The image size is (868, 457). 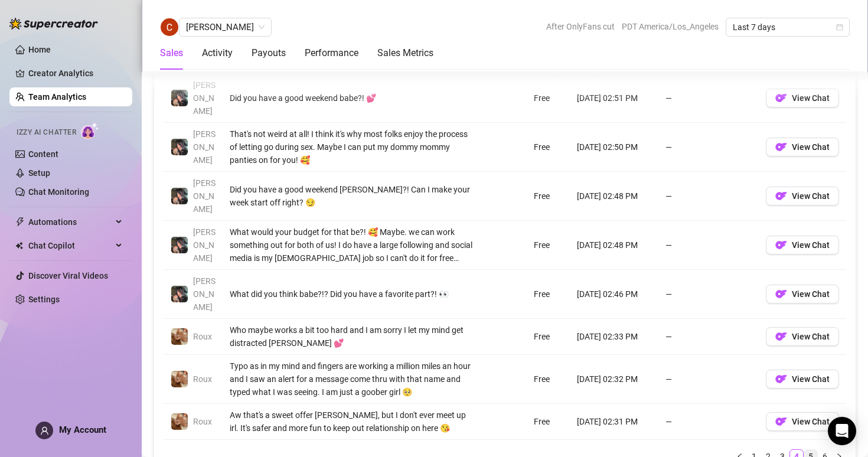 I want to click on div: Activity, so click(x=217, y=53).